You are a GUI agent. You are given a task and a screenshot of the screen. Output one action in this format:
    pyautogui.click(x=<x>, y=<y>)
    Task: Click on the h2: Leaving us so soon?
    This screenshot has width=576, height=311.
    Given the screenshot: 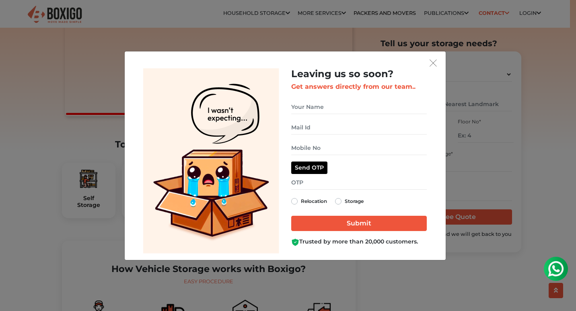 What is the action you would take?
    pyautogui.click(x=359, y=74)
    